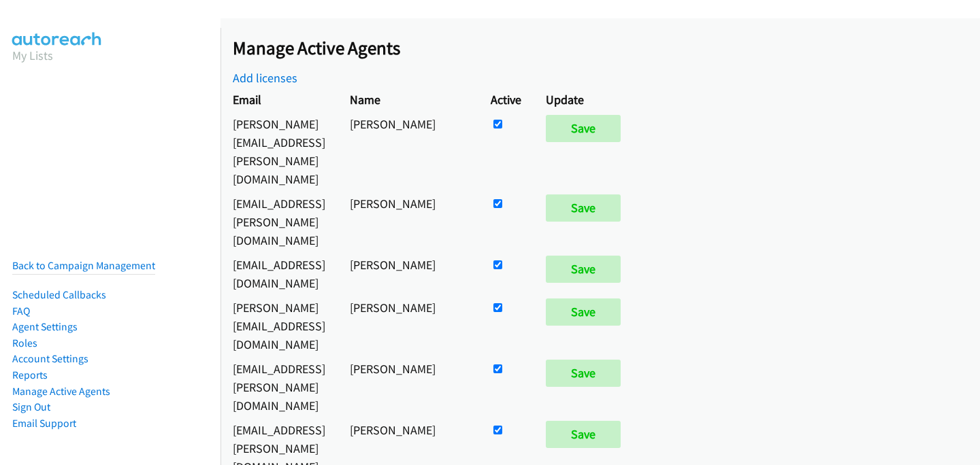 This screenshot has width=980, height=465. Describe the element at coordinates (407, 99) in the screenshot. I see `th: Name` at that location.